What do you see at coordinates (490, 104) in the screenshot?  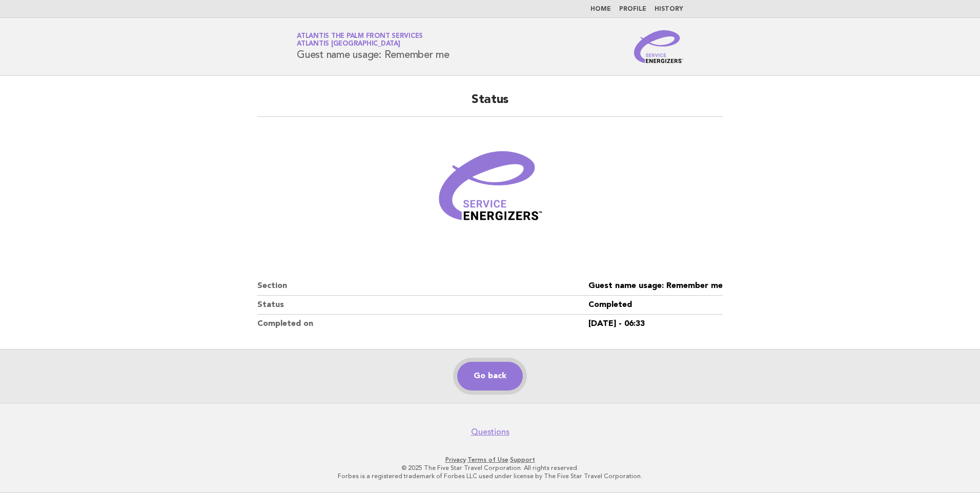 I see `h2: Status` at bounding box center [490, 104].